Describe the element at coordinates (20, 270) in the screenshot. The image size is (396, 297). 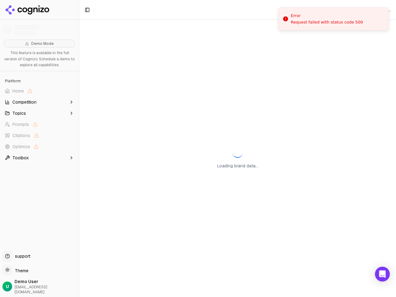
I see `span: Theme` at that location.